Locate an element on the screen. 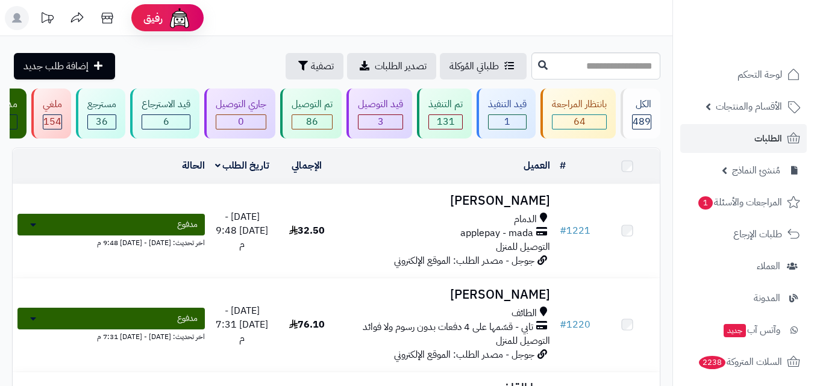 This screenshot has height=386, width=814. a: الكل489 is located at coordinates (640, 113).